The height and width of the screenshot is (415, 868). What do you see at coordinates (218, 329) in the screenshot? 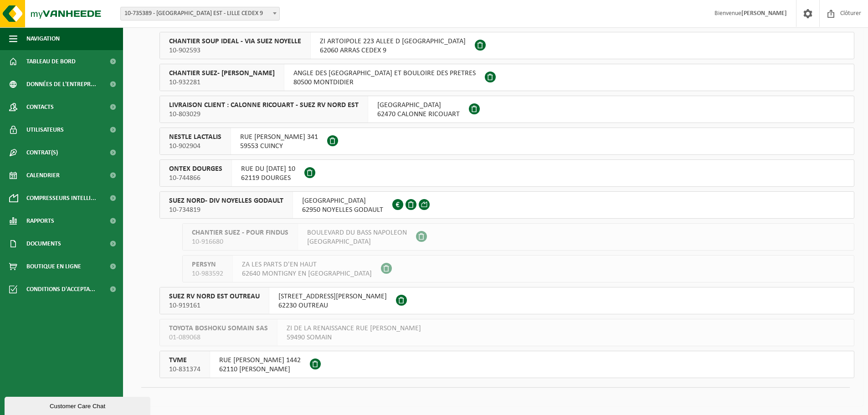
I see `span: TOYOTA BOSHOKU SOMAIN SAS` at bounding box center [218, 329].